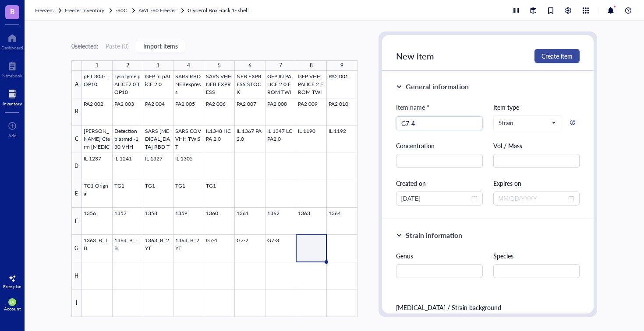  What do you see at coordinates (89, 10) in the screenshot?
I see `a: Freezer inventory` at bounding box center [89, 10].